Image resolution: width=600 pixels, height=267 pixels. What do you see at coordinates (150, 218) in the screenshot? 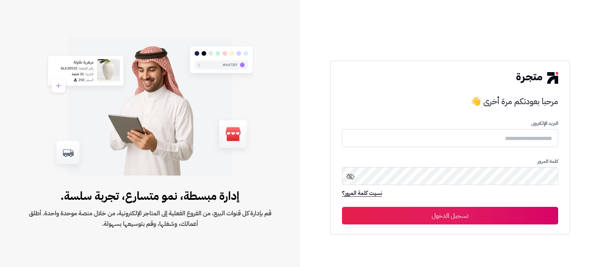
I see `span: قم بإدارة كل قنوات البيع، من الفروع الفعلية إلى المتاجر الإلكترونية، من خلال منصة موحدة واحدة. أط...` at bounding box center [150, 218].